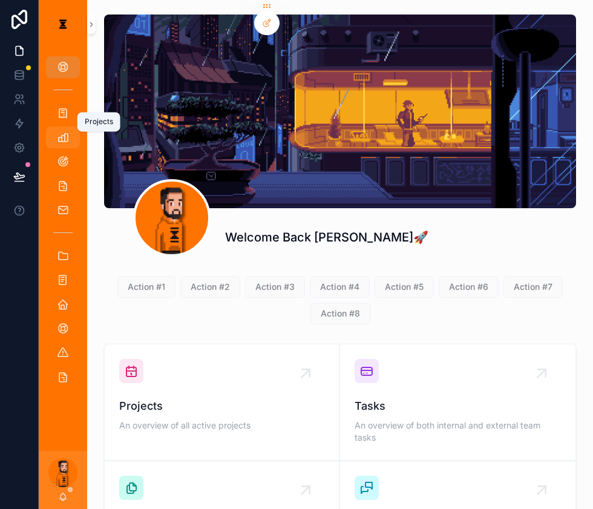 The width and height of the screenshot is (593, 509). What do you see at coordinates (458, 432) in the screenshot?
I see `span: An overview of both internal and external team tasks` at bounding box center [458, 432].